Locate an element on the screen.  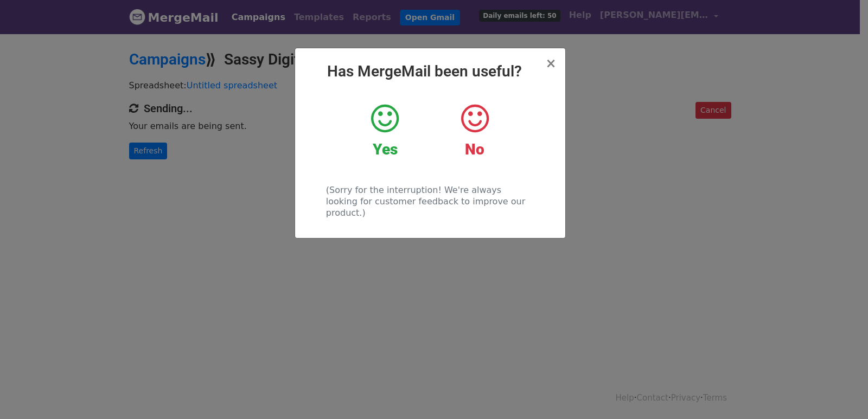
p: (Sorry for the interruption! We're always looking for customer feedback to improve our product.) is located at coordinates (430, 201).